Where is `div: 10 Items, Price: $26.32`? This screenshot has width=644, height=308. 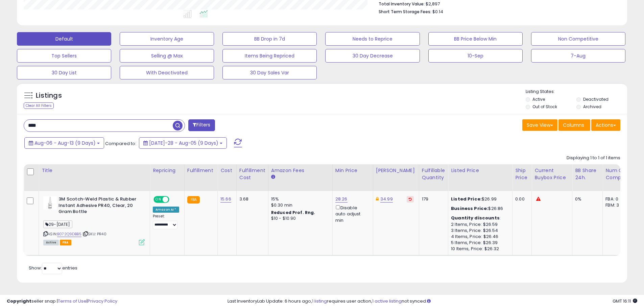 div: 10 Items, Price: $26.32 is located at coordinates (479, 249).